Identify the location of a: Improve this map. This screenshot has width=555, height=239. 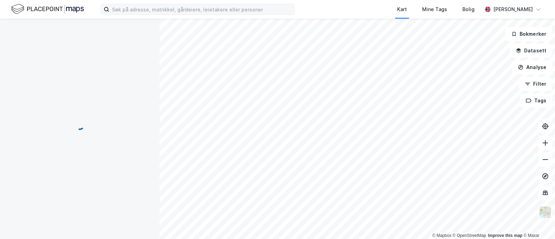
(505, 236).